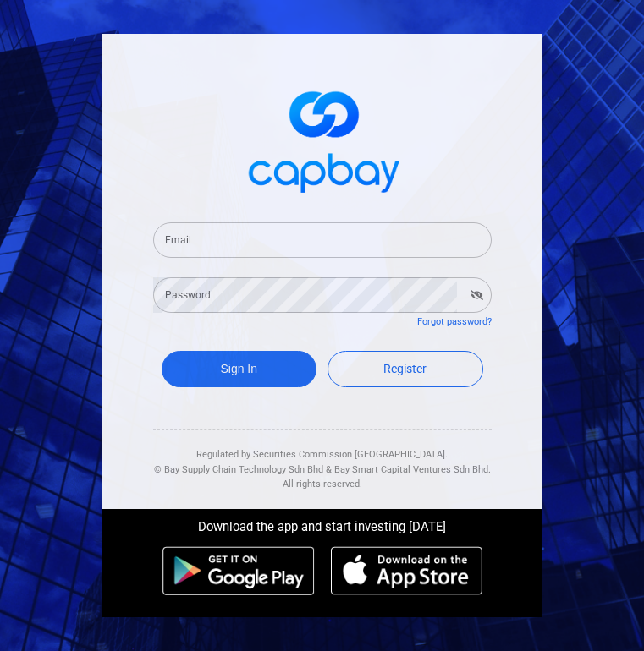 This screenshot has width=644, height=651. What do you see at coordinates (406, 570) in the screenshot?
I see `img: ios` at bounding box center [406, 570].